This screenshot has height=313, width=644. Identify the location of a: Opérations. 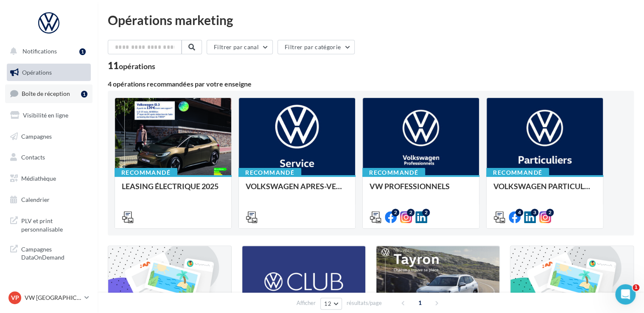
(49, 73).